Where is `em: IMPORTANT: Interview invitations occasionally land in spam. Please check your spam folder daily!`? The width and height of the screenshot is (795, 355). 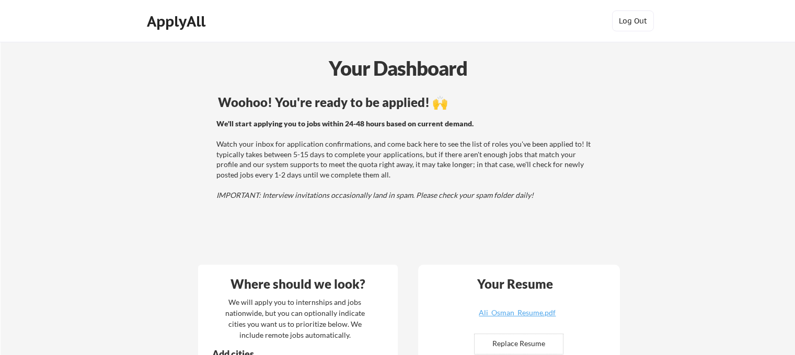
em: IMPORTANT: Interview invitations occasionally land in spam. Please check your spam folder daily! is located at coordinates (375, 195).